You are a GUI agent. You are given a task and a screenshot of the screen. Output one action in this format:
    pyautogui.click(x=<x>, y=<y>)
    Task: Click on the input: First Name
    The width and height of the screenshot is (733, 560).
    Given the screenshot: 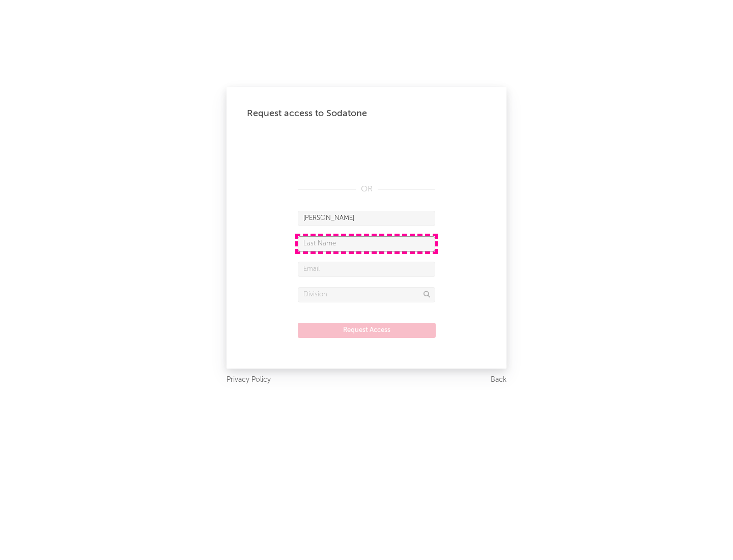 What is the action you would take?
    pyautogui.click(x=366, y=218)
    